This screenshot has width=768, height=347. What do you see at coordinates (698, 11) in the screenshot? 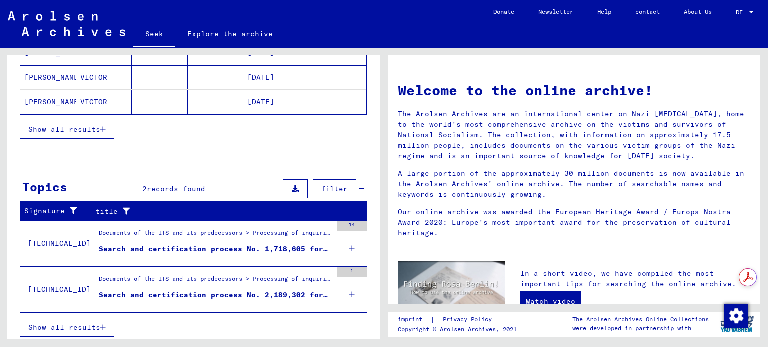
I see `font: About Us` at bounding box center [698, 11].